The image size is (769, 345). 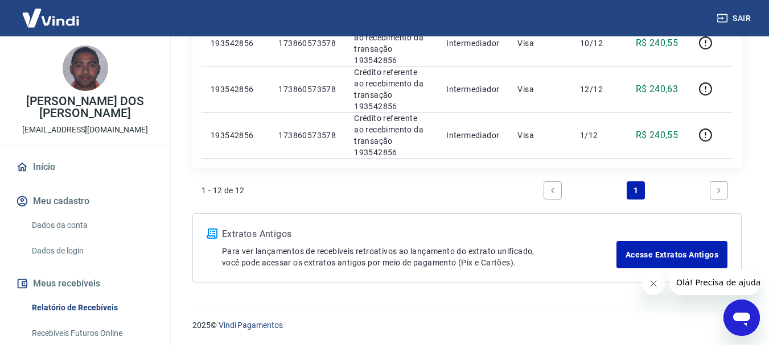 I want to click on a: Início, so click(x=85, y=167).